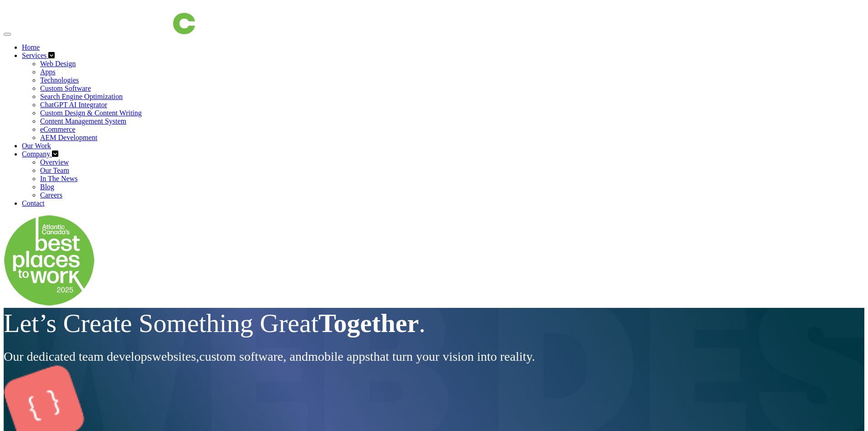  I want to click on span: mobile apps, so click(339, 356).